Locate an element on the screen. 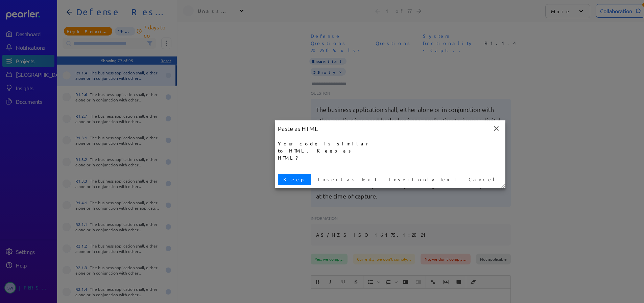 Image resolution: width=644 pixels, height=303 pixels. span: Insert only Text is located at coordinates (422, 179).